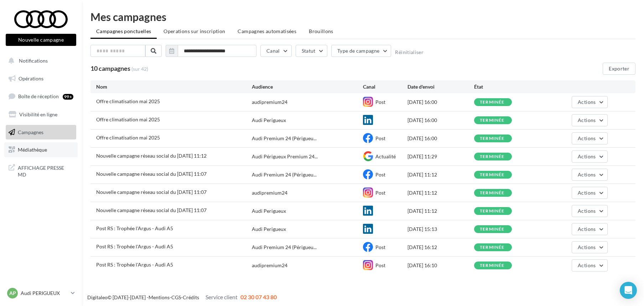 The height and width of the screenshot is (306, 644). What do you see at coordinates (152, 155) in the screenshot?
I see `span: Nouvelle campagne réseau social du 25-04-2025 11:12` at bounding box center [152, 155].